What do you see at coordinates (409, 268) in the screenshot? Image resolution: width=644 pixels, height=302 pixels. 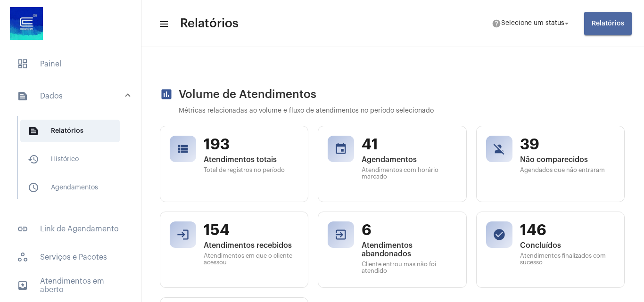 I see `span: Cliente entrou mas não foi atendido` at bounding box center [409, 268].